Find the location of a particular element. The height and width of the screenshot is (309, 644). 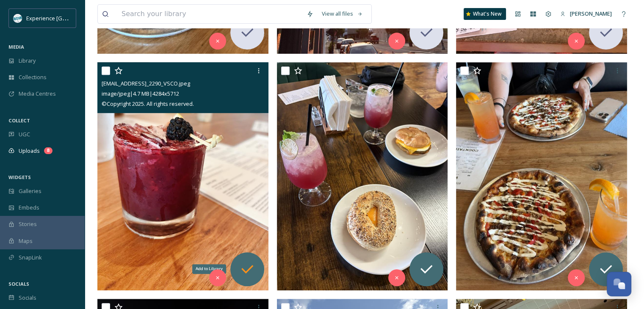

span: UGC is located at coordinates (24, 135).